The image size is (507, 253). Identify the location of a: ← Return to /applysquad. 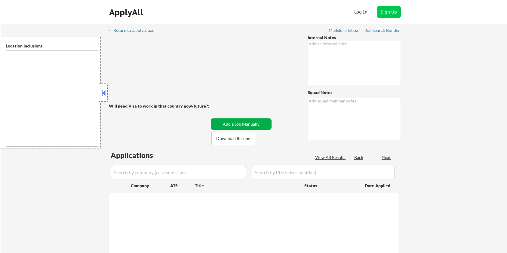
(134, 31).